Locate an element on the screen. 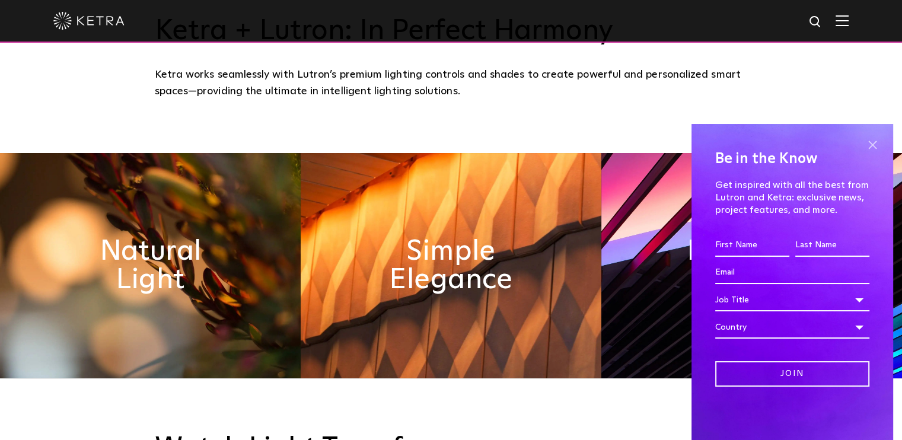  img: Hamburger%20Nav.svg is located at coordinates (842, 20).